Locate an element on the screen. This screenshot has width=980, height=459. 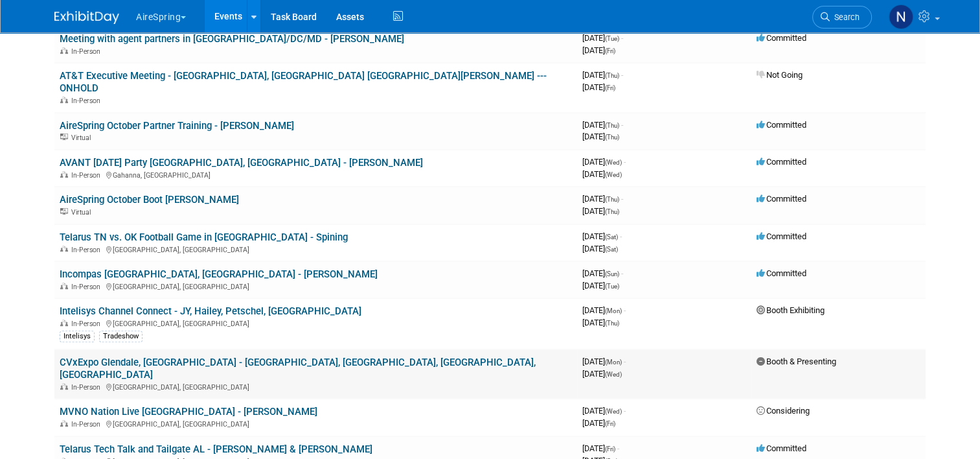
a: Search is located at coordinates (842, 17).